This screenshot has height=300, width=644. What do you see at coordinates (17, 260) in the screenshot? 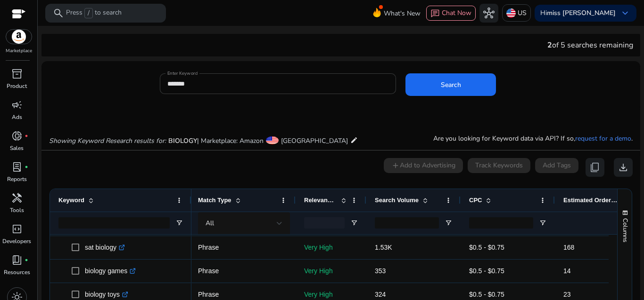
I see `span: book_4` at bounding box center [17, 260].